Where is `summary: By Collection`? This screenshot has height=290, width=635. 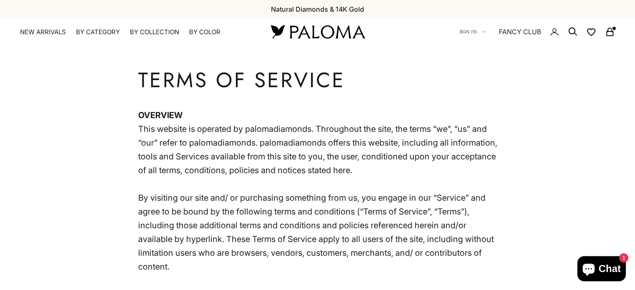 summary: By Collection is located at coordinates (154, 32).